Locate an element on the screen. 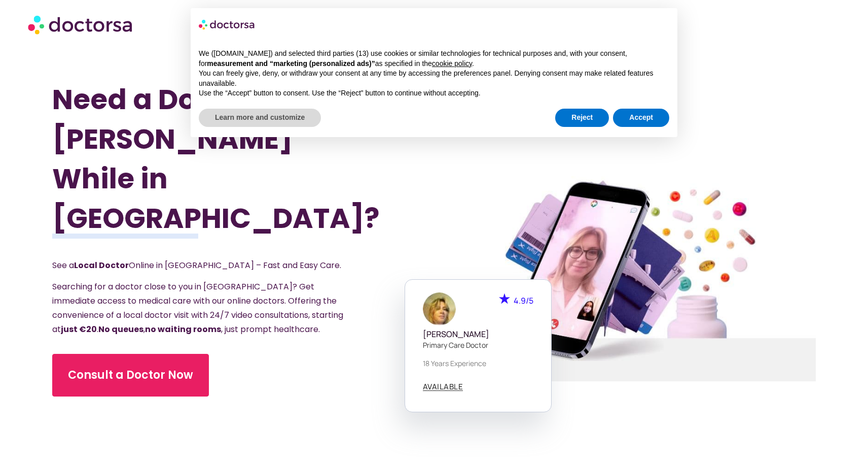  a: Consult a Doctor Now is located at coordinates (130, 375).